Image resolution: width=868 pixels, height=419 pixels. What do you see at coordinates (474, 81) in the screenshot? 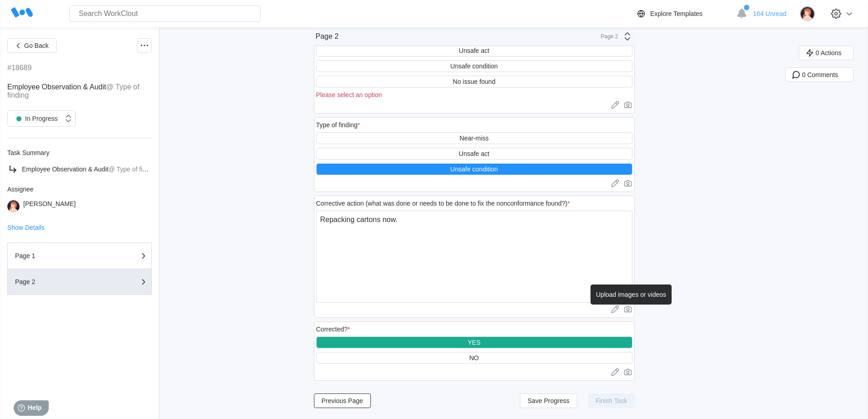
I see `div: No issue found` at bounding box center [474, 81].